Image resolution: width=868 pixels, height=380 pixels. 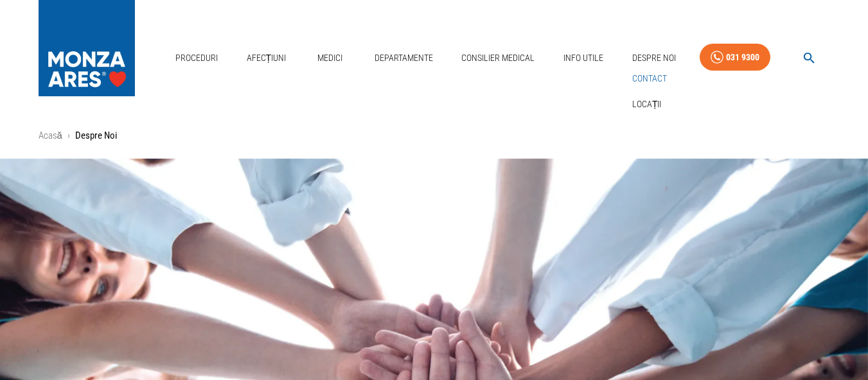 I want to click on a: Info Utile, so click(x=583, y=57).